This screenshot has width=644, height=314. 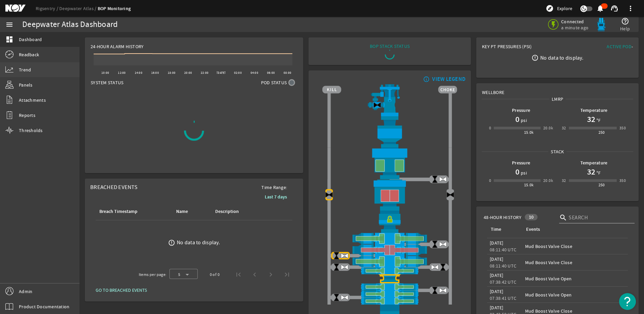 What do you see at coordinates (559, 8) in the screenshot?
I see `button: Explore` at bounding box center [559, 8].